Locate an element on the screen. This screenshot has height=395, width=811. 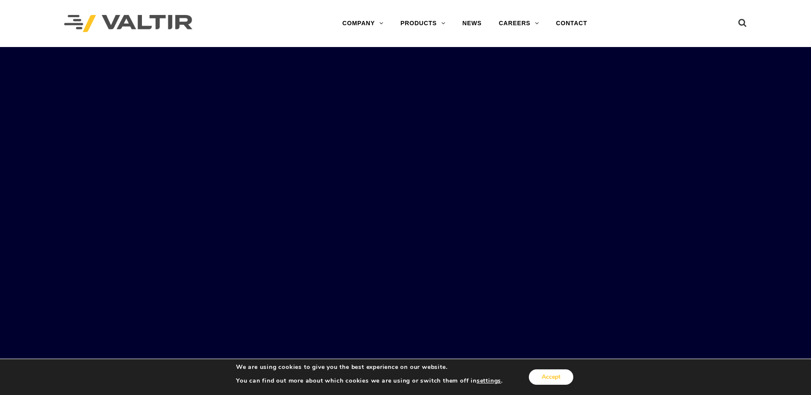
img: Valtir is located at coordinates (128, 24).